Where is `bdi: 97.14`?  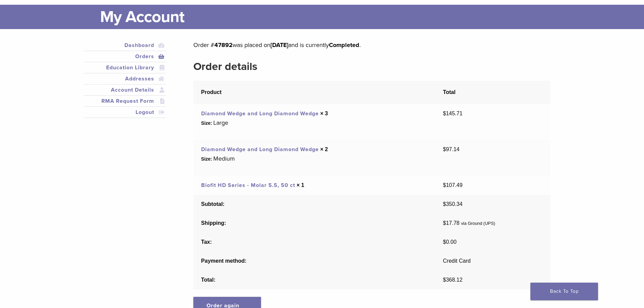
bdi: 97.14 is located at coordinates (451, 150).